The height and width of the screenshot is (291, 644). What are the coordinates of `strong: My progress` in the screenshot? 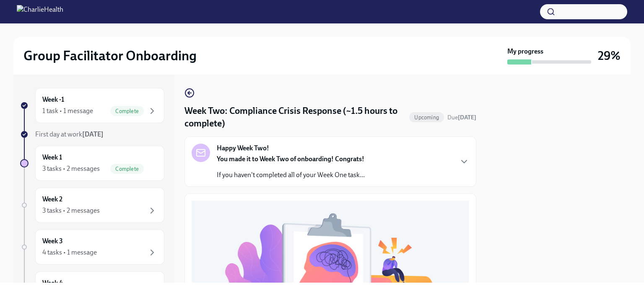 It's located at (525, 52).